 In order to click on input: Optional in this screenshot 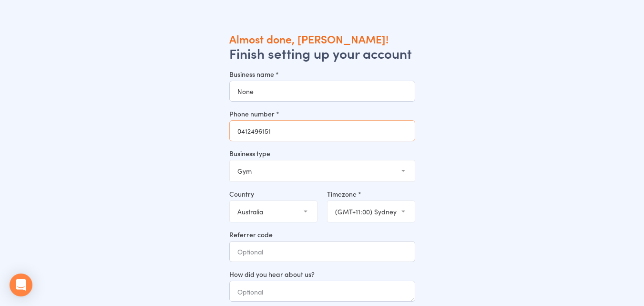, I will do `click(323, 251)`.